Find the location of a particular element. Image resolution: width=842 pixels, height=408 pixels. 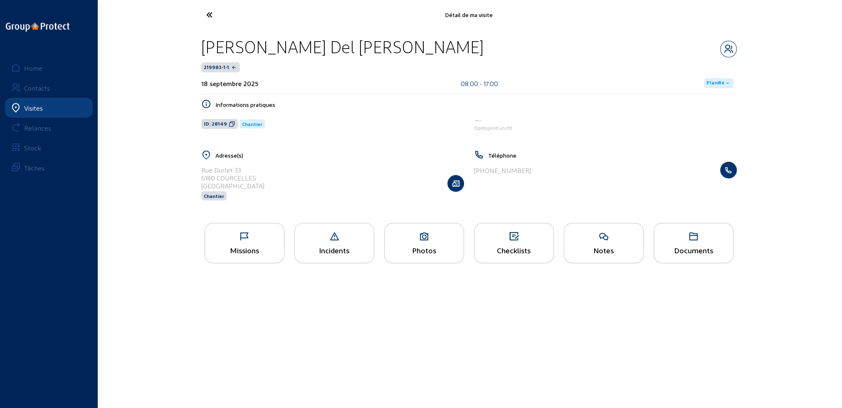

div: Rue Durlet 33 is located at coordinates (233, 170).